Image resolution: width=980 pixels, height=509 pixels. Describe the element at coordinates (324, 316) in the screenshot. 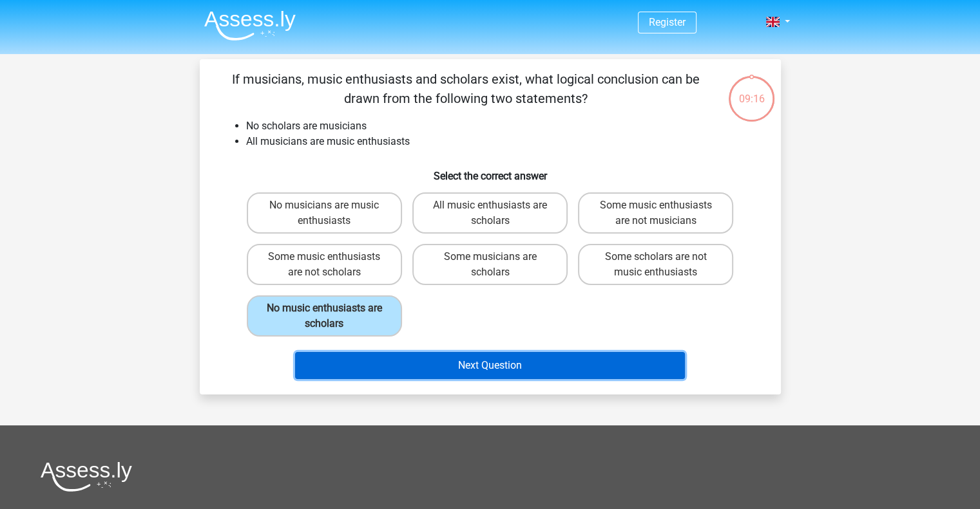

I see `label: No music enthusiasts are scholars` at that location.